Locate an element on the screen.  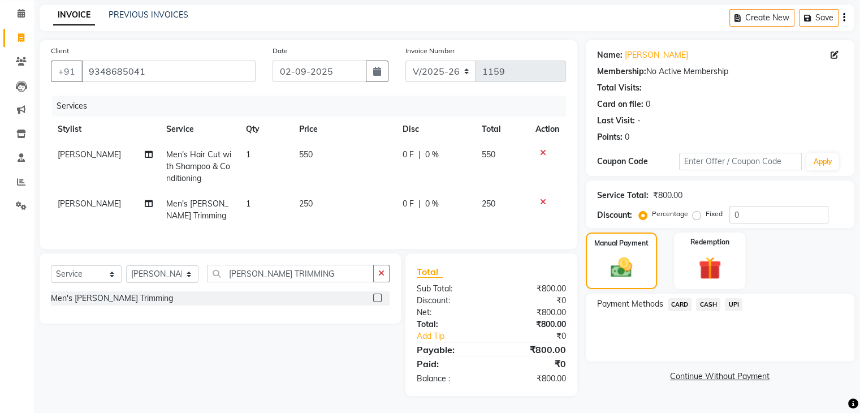
div: Paid: is located at coordinates (450, 364).